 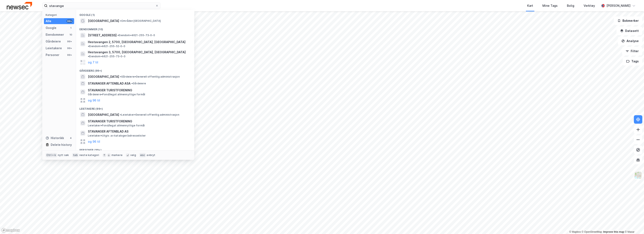 I want to click on div: Google, so click(x=51, y=28).